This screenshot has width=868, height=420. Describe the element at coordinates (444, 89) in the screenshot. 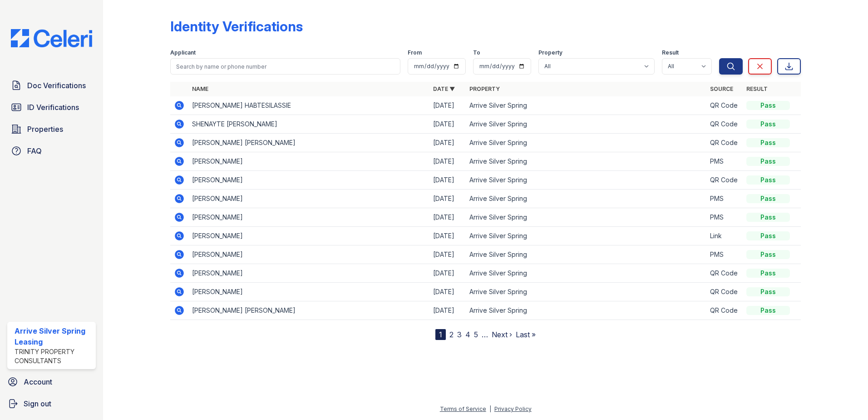

I see `a: Date ▼` at that location.